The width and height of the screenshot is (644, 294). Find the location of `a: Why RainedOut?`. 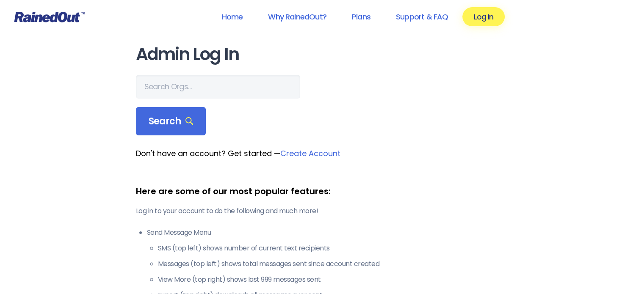

a: Why RainedOut? is located at coordinates (297, 17).